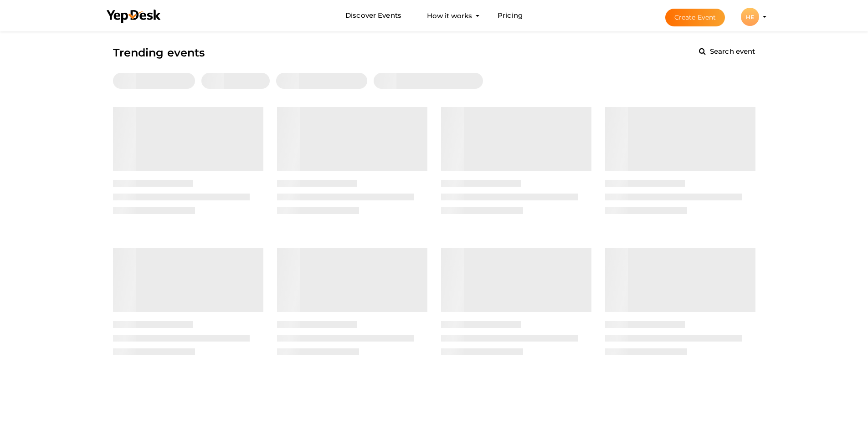 Image resolution: width=868 pixels, height=434 pixels. I want to click on button: Create Event, so click(696, 17).